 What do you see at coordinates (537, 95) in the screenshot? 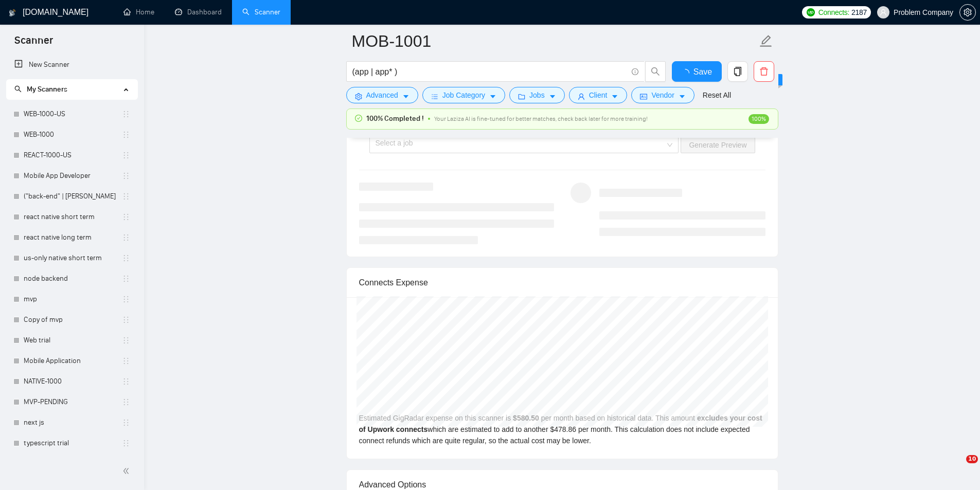
I see `button: folderJobscaret-down` at bounding box center [537, 95].